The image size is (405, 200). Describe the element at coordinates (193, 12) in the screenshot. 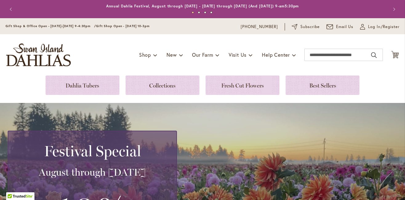

I see `button: 1 of 4` at that location.